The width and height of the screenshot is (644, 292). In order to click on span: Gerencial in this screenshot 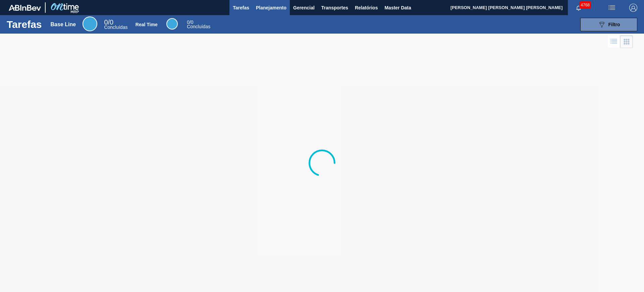, I will do `click(304, 8)`.